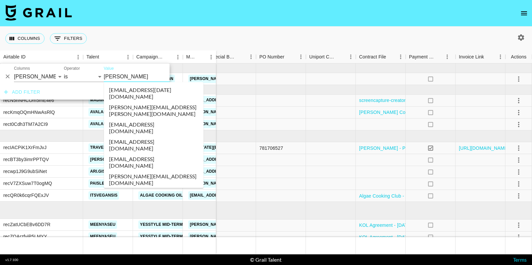 The height and width of the screenshot is (265, 532). What do you see at coordinates (14, 57) in the screenshot?
I see `div: Airtable ID` at bounding box center [14, 57].